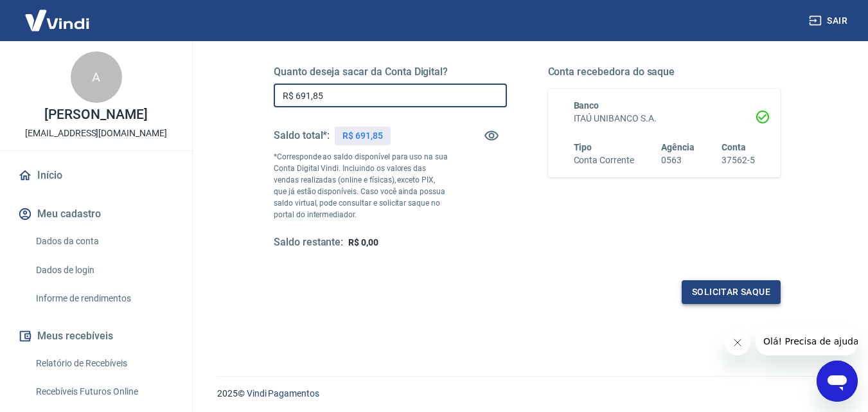 Image resolution: width=868 pixels, height=412 pixels. I want to click on p: *Corresponde ao saldo disponível para uso na sua Conta Digital Vindi. Incluindo os valores das ve..., so click(361, 186).